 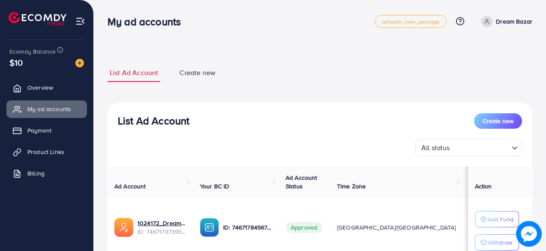 What do you see at coordinates (411, 21) in the screenshot?
I see `span: adreach_new_package` at bounding box center [411, 21].